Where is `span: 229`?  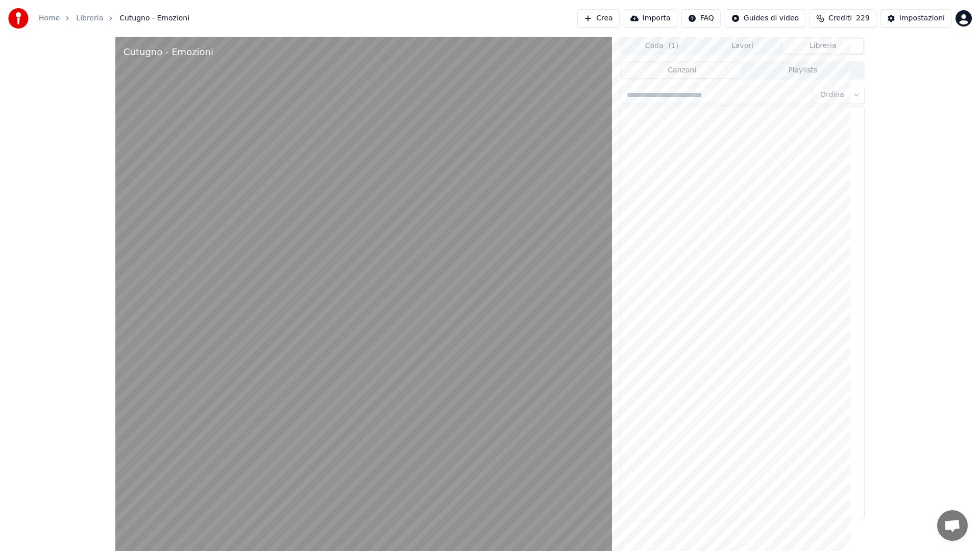
span: 229 is located at coordinates (862, 19).